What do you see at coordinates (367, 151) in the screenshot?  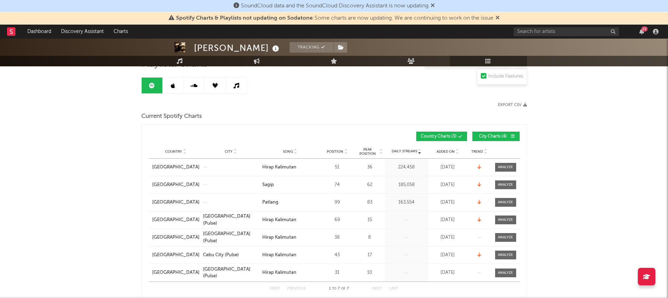 I see `span: Peak Position` at bounding box center [367, 151].